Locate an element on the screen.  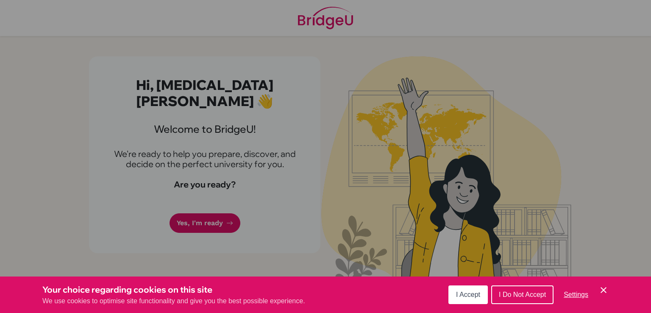
button: Settings is located at coordinates (576, 294).